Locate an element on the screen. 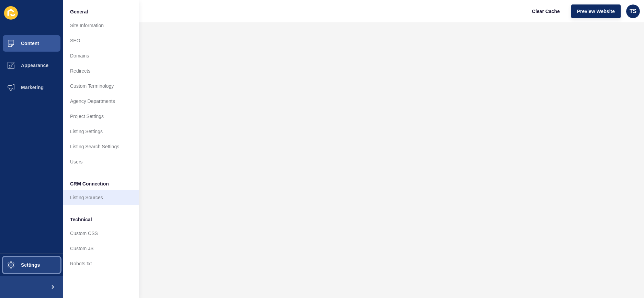 This screenshot has height=298, width=644. span: TS is located at coordinates (633, 11).